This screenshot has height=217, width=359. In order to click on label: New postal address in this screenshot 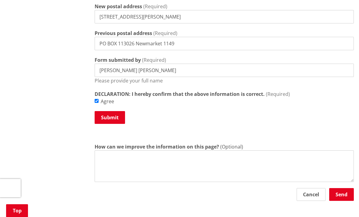, I will do `click(118, 6)`.